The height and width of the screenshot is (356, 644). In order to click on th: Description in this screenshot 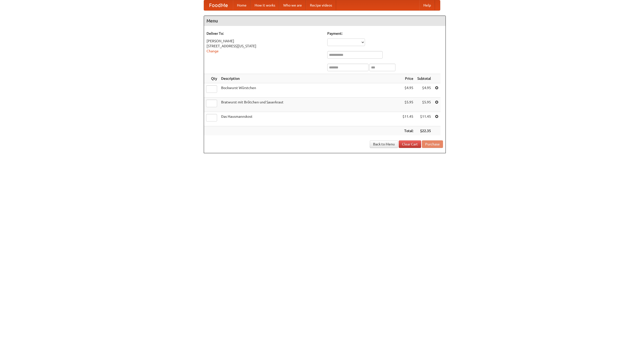, I will do `click(310, 78)`.